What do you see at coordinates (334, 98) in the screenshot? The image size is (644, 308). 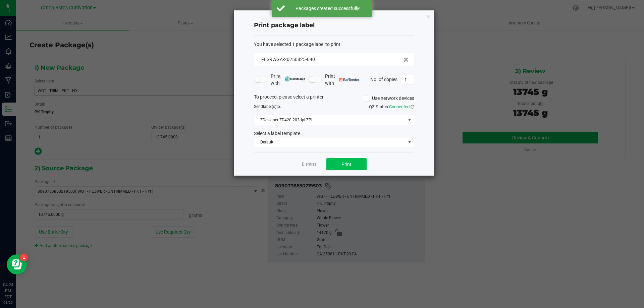 I see `div: To proceed, please select a printer.` at bounding box center [334, 98].